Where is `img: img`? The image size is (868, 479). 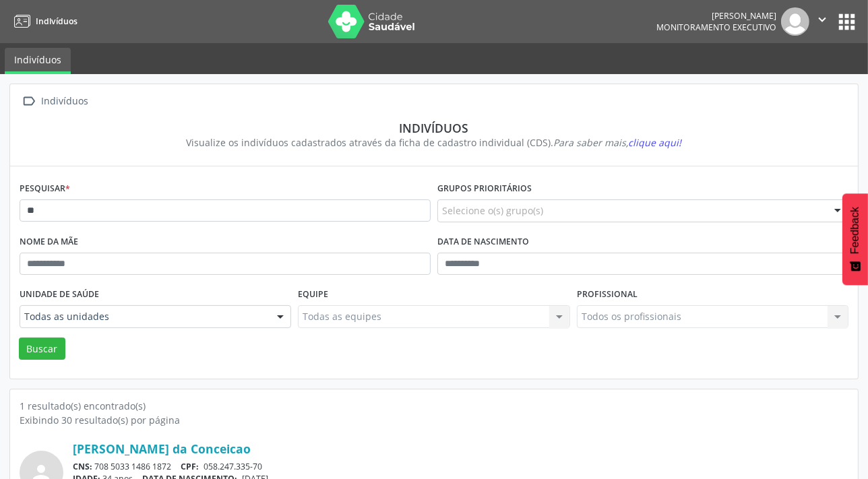 img: img is located at coordinates (796, 22).